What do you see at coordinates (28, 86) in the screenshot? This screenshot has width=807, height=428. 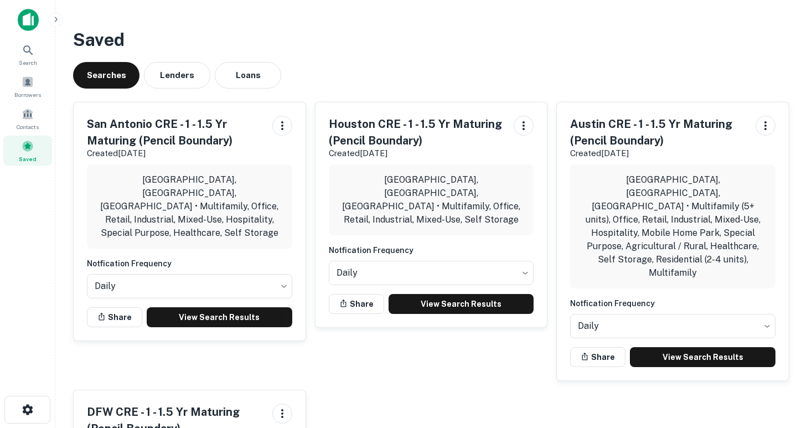 I see `div: Borrowers` at bounding box center [28, 86].